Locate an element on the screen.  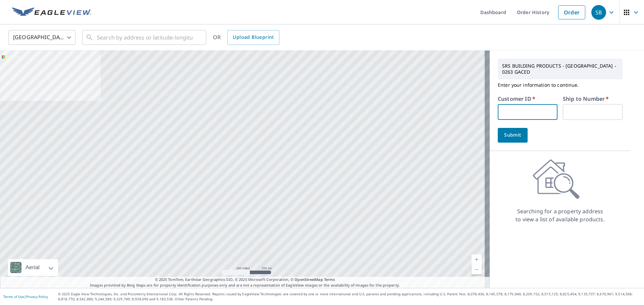
p: Searching for a property address to view a list of available products. is located at coordinates (560, 216).